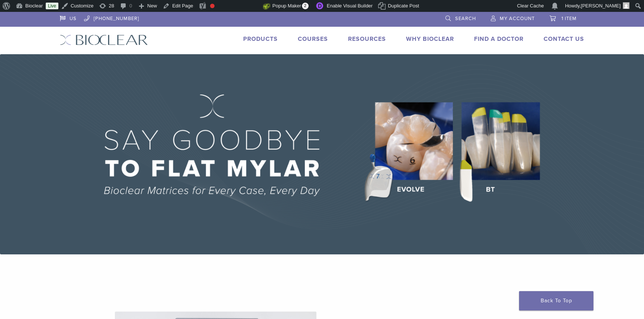 The image size is (644, 319). What do you see at coordinates (242, 6) in the screenshot?
I see `img: Views over 48 hours. Click for more Jetpack Stats.` at bounding box center [242, 6].